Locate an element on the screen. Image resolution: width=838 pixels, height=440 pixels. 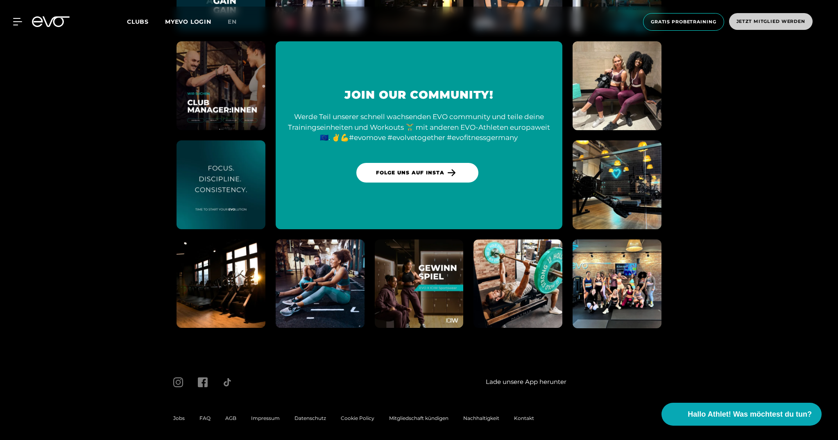
span: Hallo Athlet! Was möchtest du tun? is located at coordinates (749, 414).